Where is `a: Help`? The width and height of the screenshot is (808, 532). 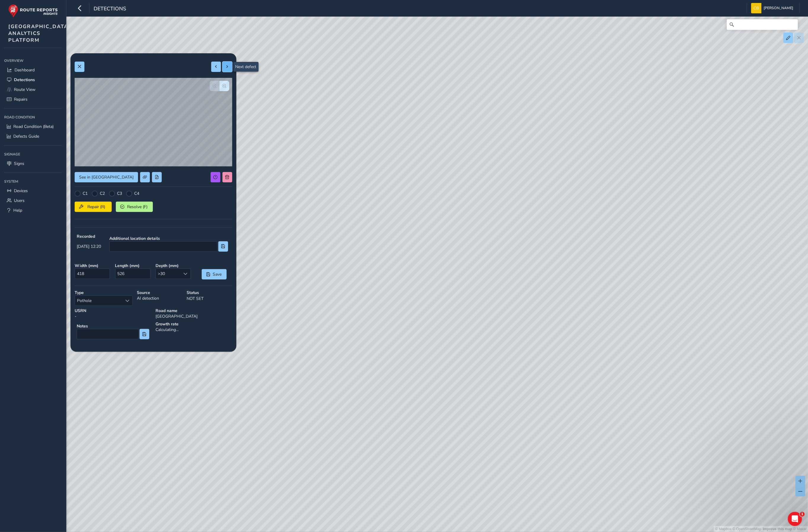
a: Help is located at coordinates (33, 210).